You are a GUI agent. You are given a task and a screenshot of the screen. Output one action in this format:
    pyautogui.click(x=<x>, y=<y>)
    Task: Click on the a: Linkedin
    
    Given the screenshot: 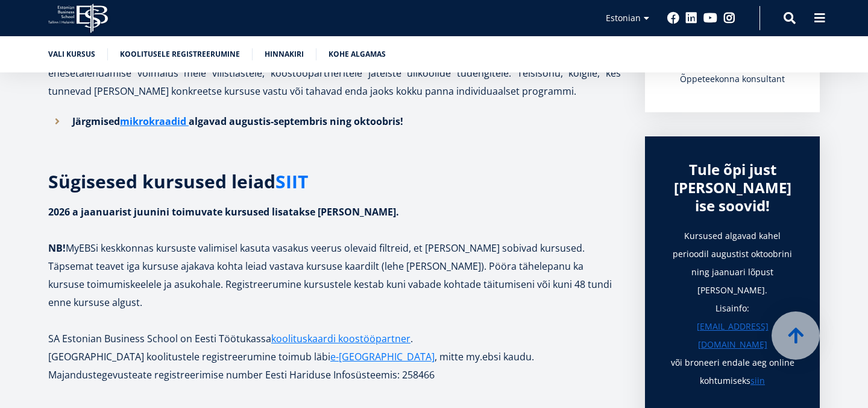 What is the action you would take?
    pyautogui.click(x=691, y=18)
    